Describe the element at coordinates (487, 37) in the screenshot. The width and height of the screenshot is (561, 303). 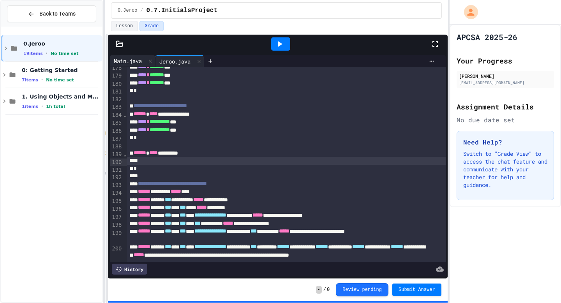
I see `h1: APCSA 2025-26` at that location.